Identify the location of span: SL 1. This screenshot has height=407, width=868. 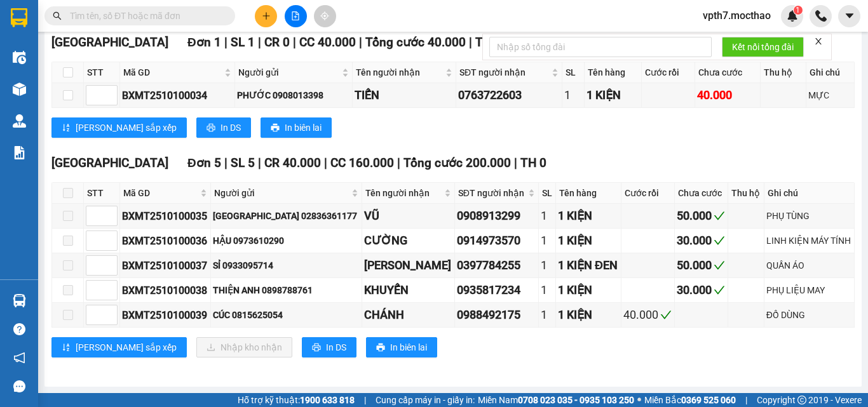
(243, 42).